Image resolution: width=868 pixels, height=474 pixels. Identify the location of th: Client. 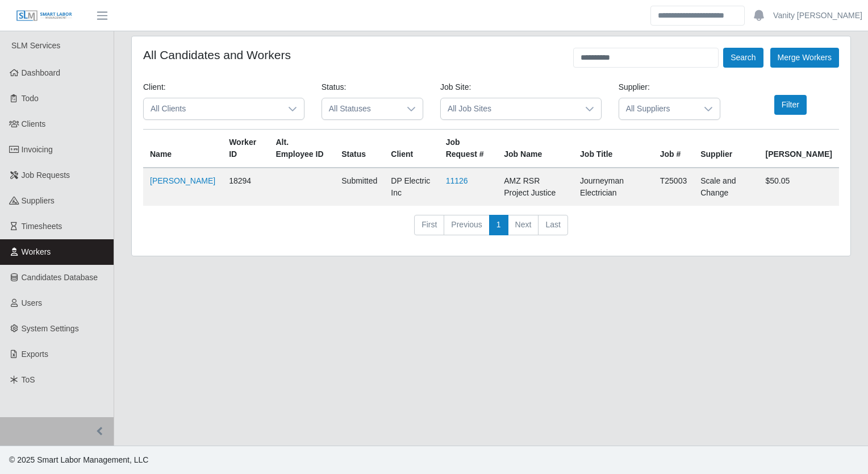
(411, 149).